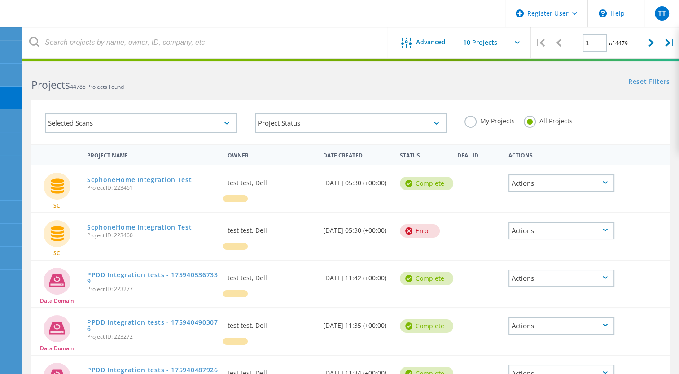  Describe the element at coordinates (431, 42) in the screenshot. I see `span: Advanced` at that location.